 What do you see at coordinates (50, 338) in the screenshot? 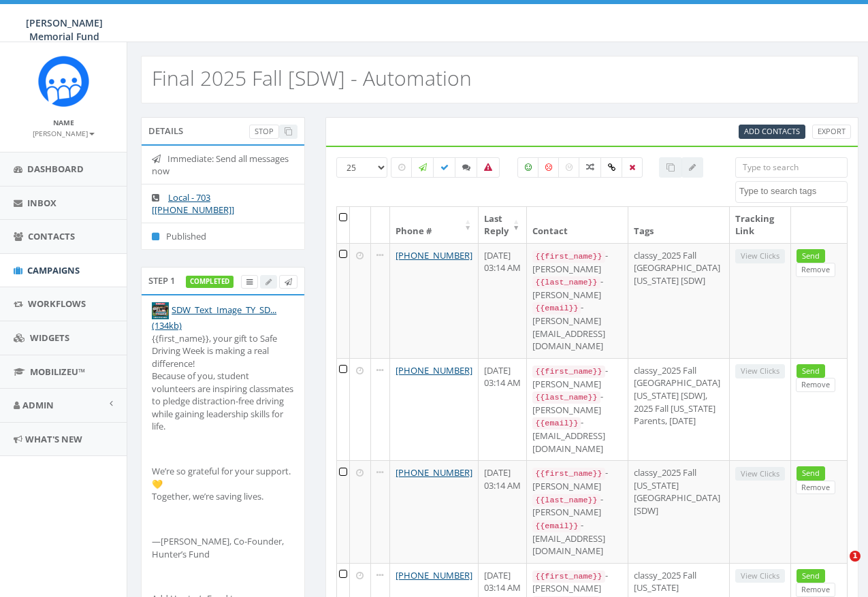
I see `span: Widgets` at bounding box center [50, 338].